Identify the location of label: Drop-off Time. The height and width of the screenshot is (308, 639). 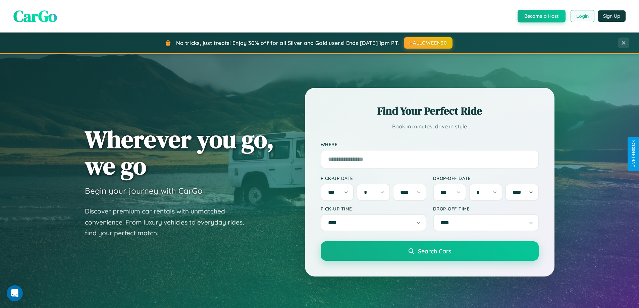
(486, 209).